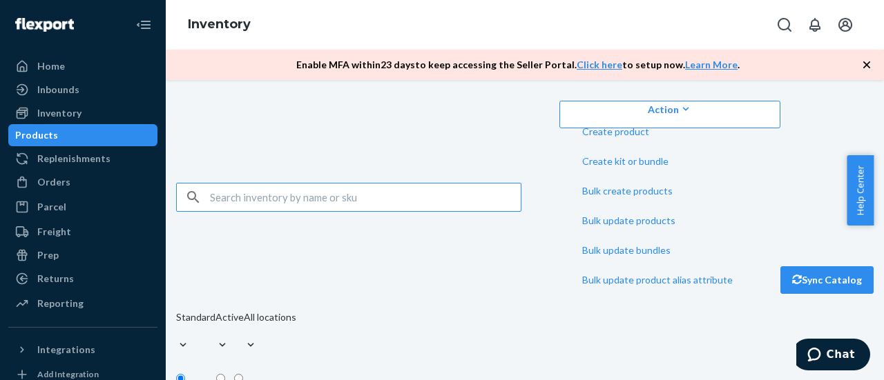  Describe the element at coordinates (365, 197) in the screenshot. I see `input: Search inventory by name or sku` at that location.